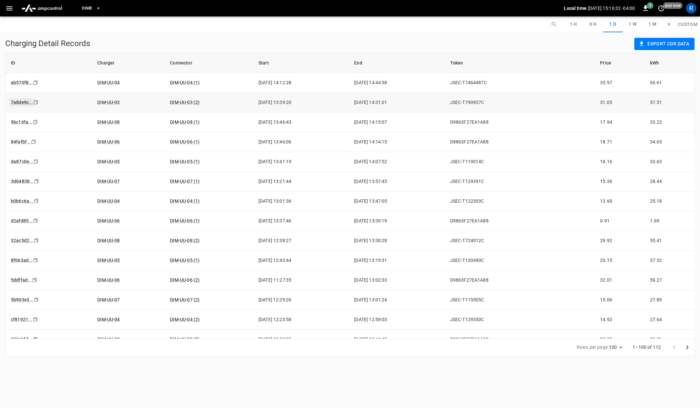 The image size is (700, 408). Describe the element at coordinates (617, 347) in the screenshot. I see `div: 100` at that location.